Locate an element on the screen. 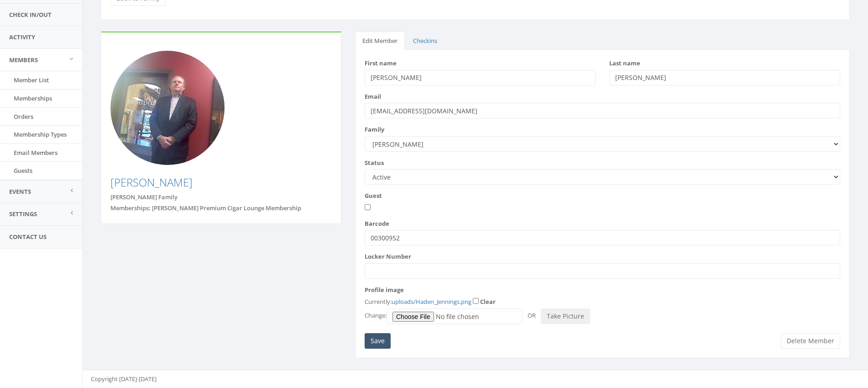  label: Locker Number is located at coordinates (388, 256).